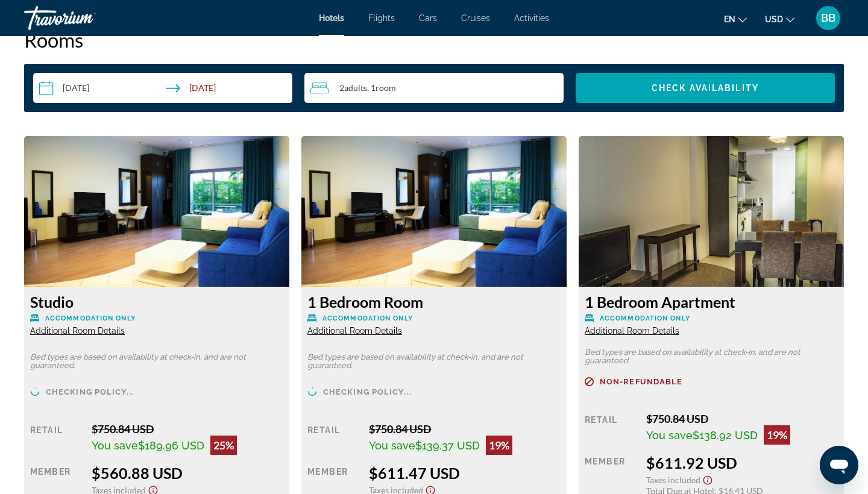  Describe the element at coordinates (434, 40) in the screenshot. I see `h2: Rooms` at that location.